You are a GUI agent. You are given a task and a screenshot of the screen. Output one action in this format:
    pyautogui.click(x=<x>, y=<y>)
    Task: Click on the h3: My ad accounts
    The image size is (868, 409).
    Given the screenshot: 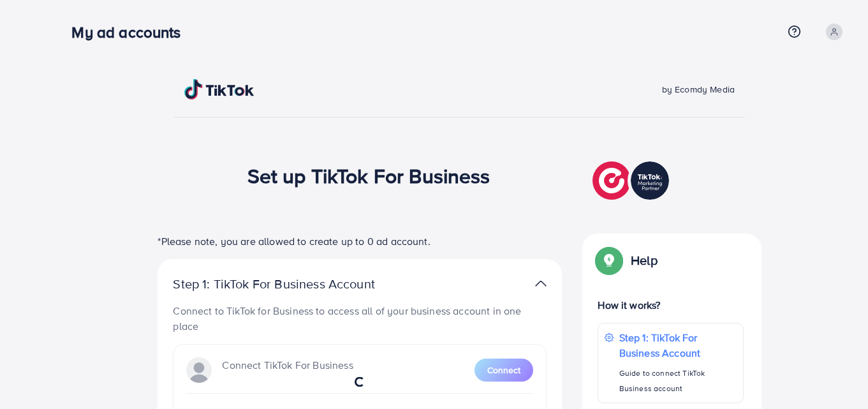 What is the action you would take?
    pyautogui.click(x=130, y=32)
    